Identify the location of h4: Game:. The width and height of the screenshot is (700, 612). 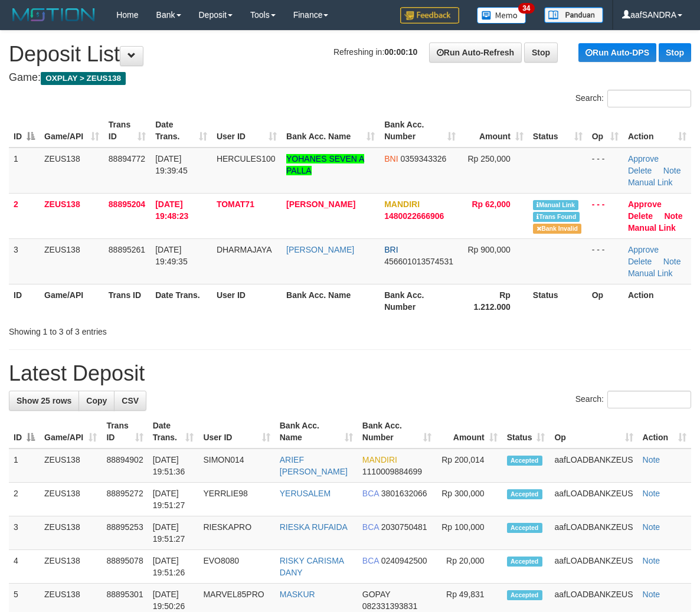
(350, 78).